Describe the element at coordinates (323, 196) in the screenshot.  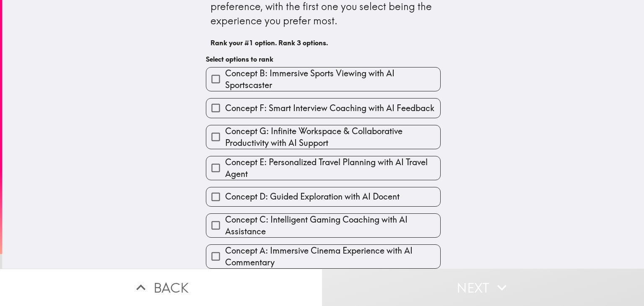
I see `button: Concept D: Guided Exploration with AI Docent` at that location.